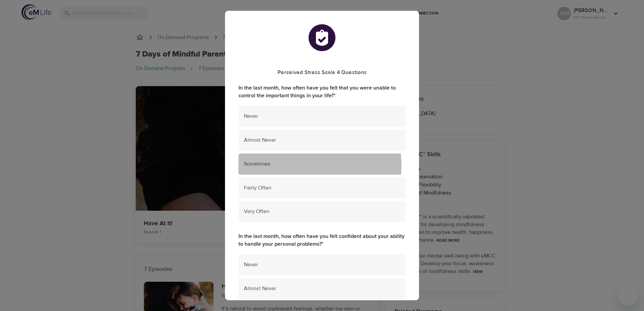 Image resolution: width=644 pixels, height=311 pixels. What do you see at coordinates (322, 212) in the screenshot?
I see `span: Very Often` at bounding box center [322, 212].